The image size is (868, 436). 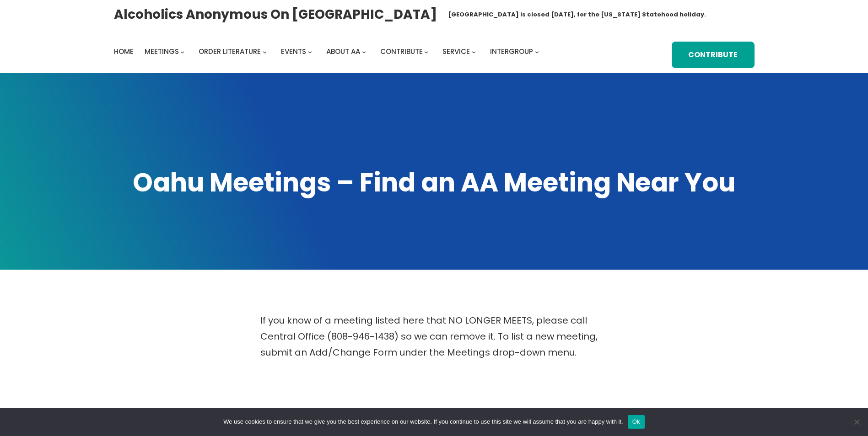 What do you see at coordinates (162, 52) in the screenshot?
I see `a: Meetings` at bounding box center [162, 52].